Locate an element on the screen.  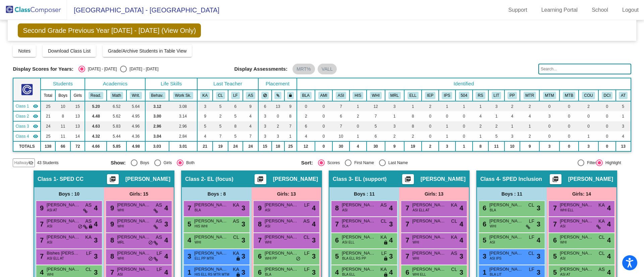
span: Hallway is located at coordinates (21, 163).